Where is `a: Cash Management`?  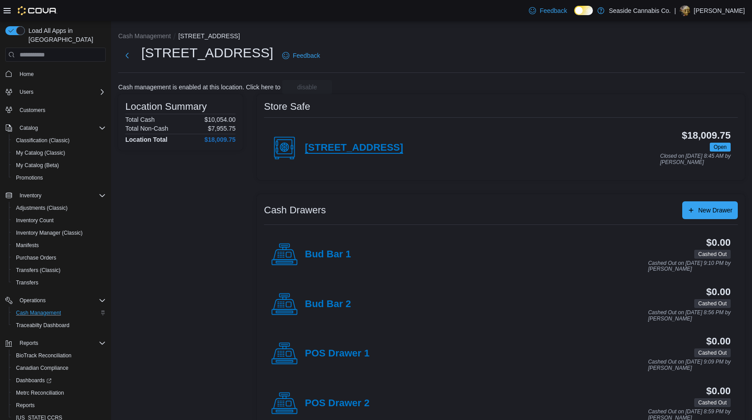
a: Cash Management is located at coordinates (38, 313).